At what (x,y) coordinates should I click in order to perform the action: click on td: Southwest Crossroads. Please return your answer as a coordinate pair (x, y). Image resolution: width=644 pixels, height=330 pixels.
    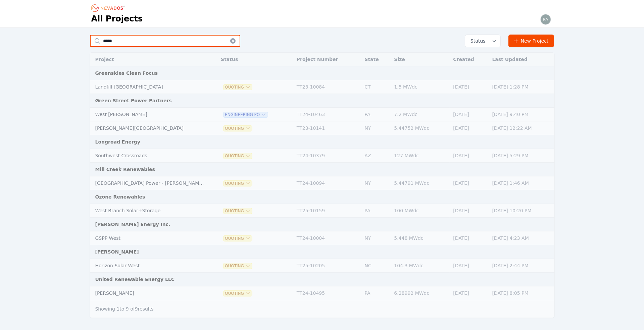
    Looking at the image, I should click on (149, 156).